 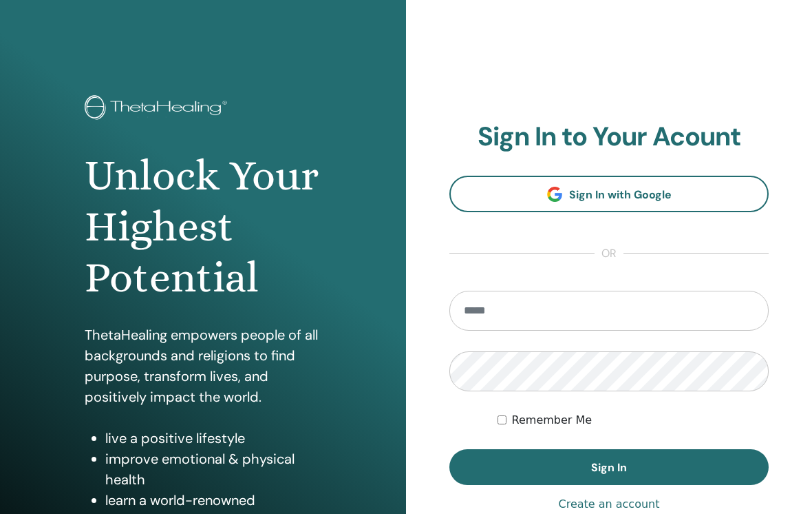 I want to click on span: Sign In with Google, so click(x=620, y=194).